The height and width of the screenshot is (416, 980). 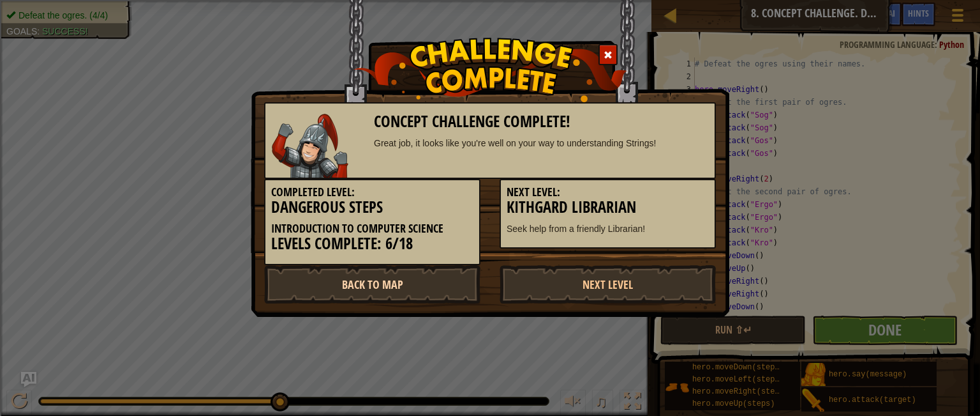 What do you see at coordinates (372, 229) in the screenshot?
I see `h5: Introduction to Computer Science` at bounding box center [372, 229].